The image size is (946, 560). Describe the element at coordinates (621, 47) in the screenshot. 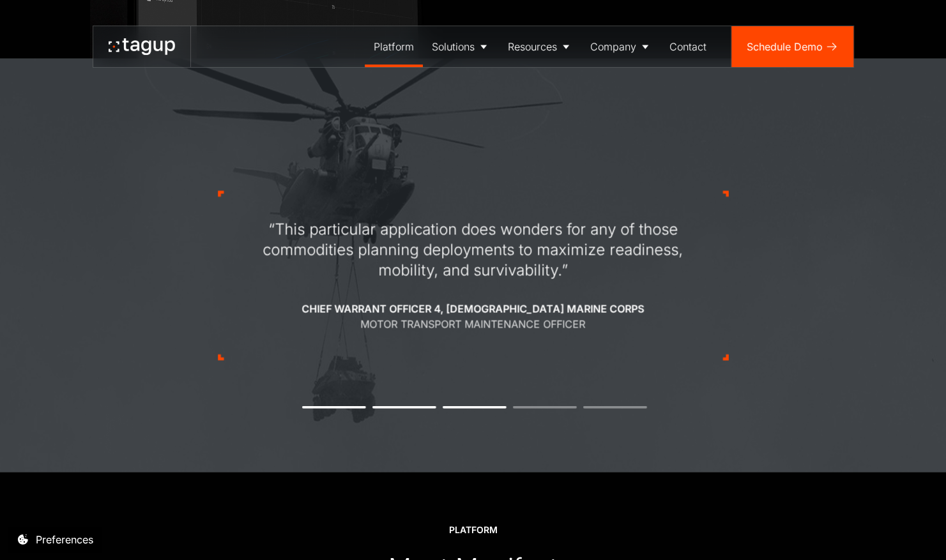

I see `a: Company` at that location.